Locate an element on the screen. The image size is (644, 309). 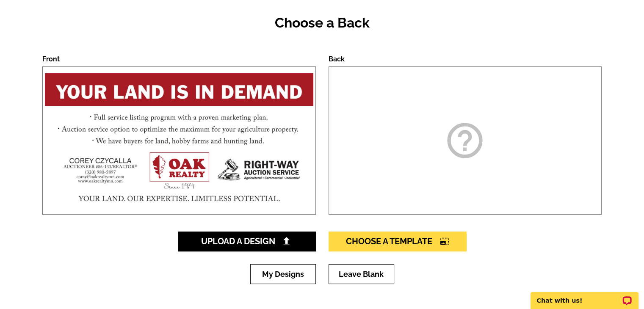
i: help_outline is located at coordinates (465, 141).